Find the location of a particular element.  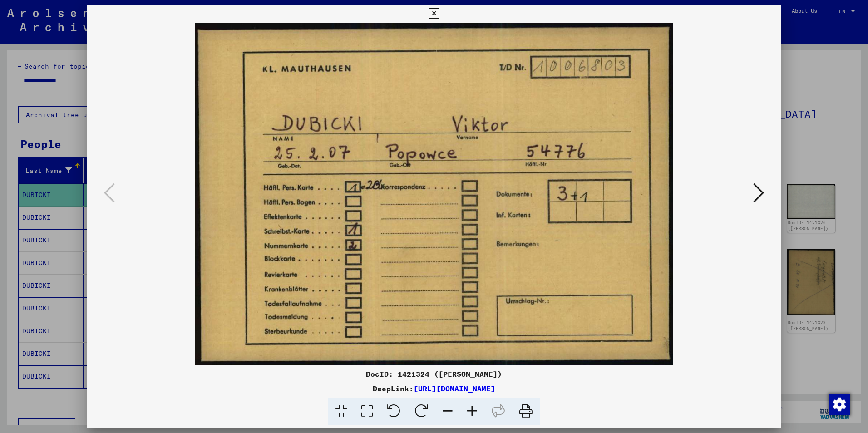

img: Change consent is located at coordinates (840, 404).